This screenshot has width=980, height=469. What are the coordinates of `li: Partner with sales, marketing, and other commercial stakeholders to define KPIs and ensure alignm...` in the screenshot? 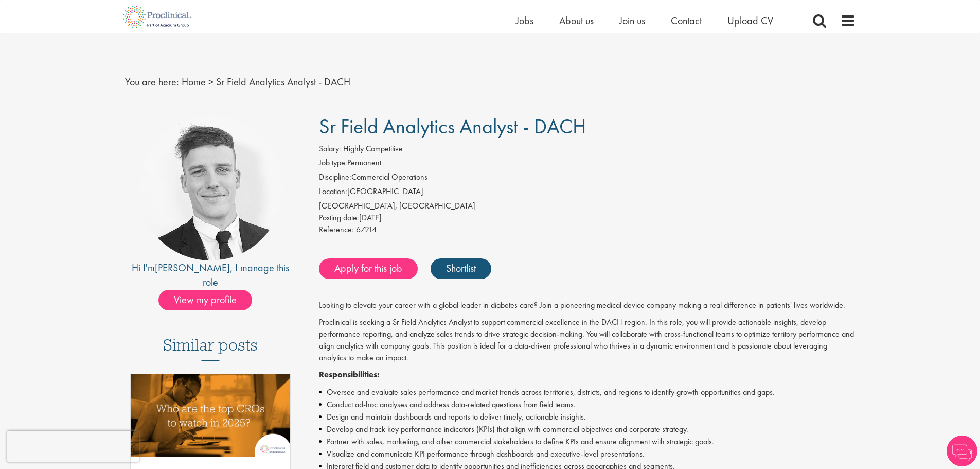 It's located at (587, 442).